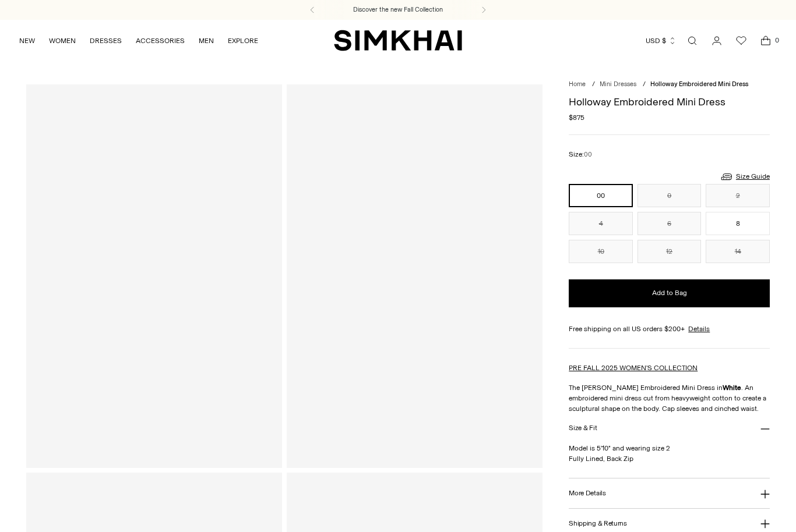 Image resolution: width=796 pixels, height=532 pixels. Describe the element at coordinates (765, 41) in the screenshot. I see `a: Open cart modal` at that location.